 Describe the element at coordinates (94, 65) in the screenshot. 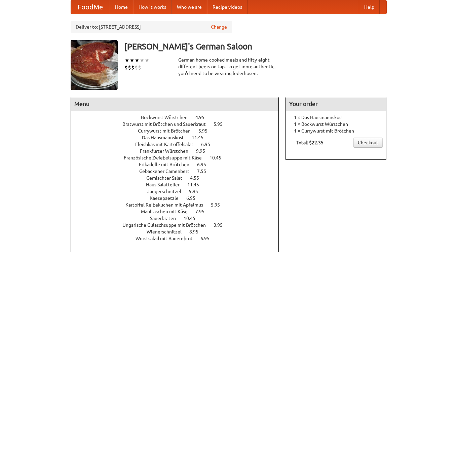

I see `img: angular.jpg` at that location.